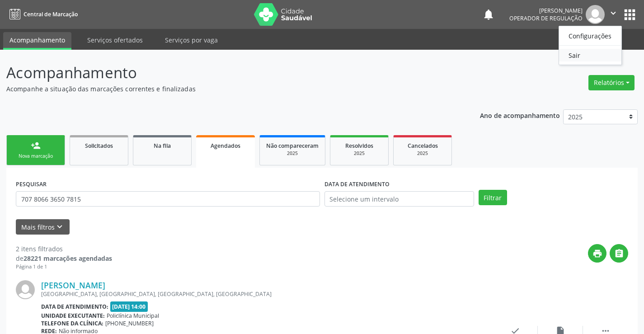 The width and height of the screenshot is (644, 334). I want to click on a: Serviços ofertados, so click(115, 40).